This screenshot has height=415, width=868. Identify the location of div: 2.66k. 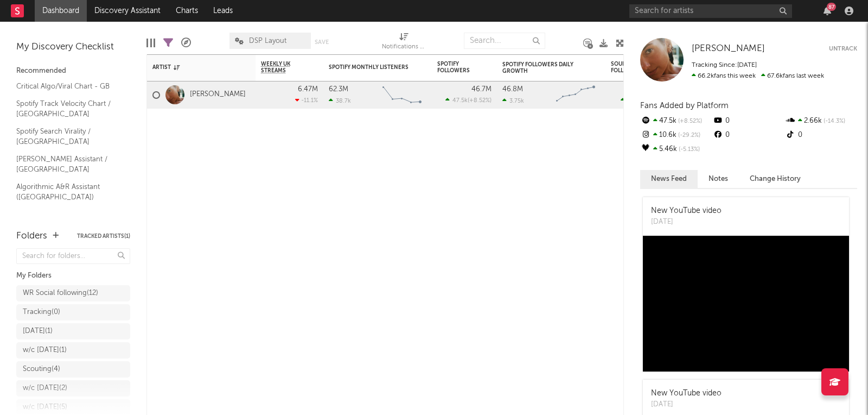
(821, 121).